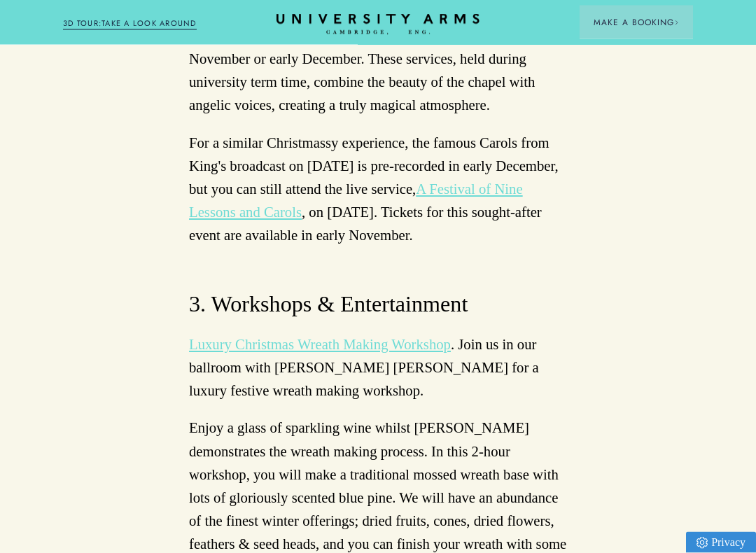 The image size is (756, 553). I want to click on img: Privacy, so click(702, 543).